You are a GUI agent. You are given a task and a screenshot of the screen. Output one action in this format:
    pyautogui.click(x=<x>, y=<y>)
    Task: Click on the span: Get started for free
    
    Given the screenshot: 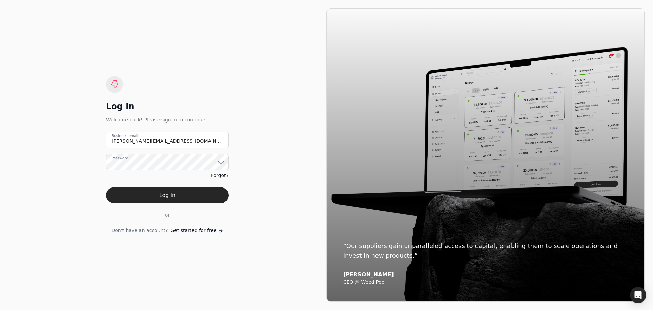 What is the action you would take?
    pyautogui.click(x=193, y=230)
    